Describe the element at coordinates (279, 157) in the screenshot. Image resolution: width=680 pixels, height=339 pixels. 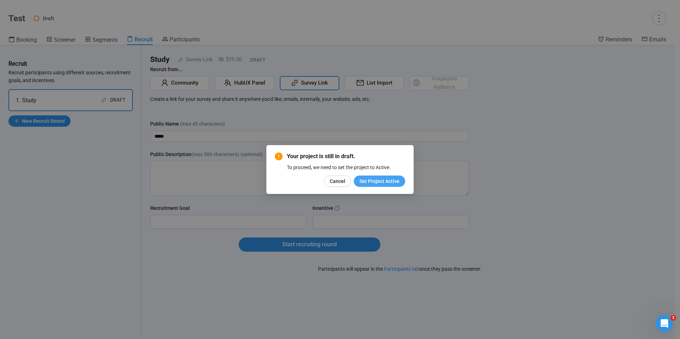
I see `span: exclamation-circle` at that location.